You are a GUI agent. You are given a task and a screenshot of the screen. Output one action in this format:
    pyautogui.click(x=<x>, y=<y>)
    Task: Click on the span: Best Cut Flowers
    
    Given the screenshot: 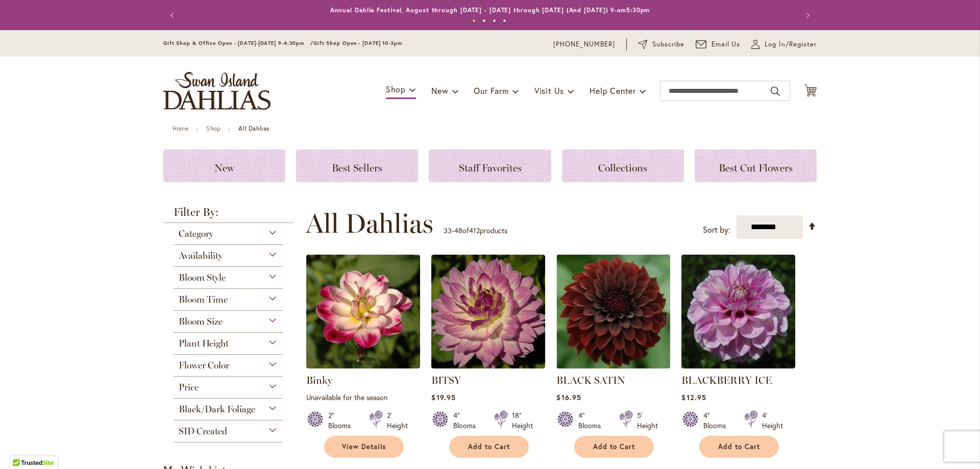 What is the action you would take?
    pyautogui.click(x=755, y=168)
    